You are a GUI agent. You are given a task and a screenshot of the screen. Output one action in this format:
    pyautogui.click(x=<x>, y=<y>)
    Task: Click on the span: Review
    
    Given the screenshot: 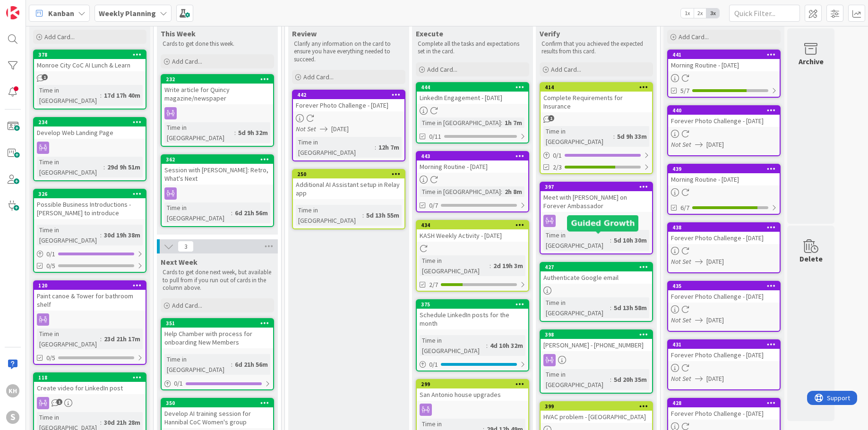 What is the action you would take?
    pyautogui.click(x=304, y=34)
    